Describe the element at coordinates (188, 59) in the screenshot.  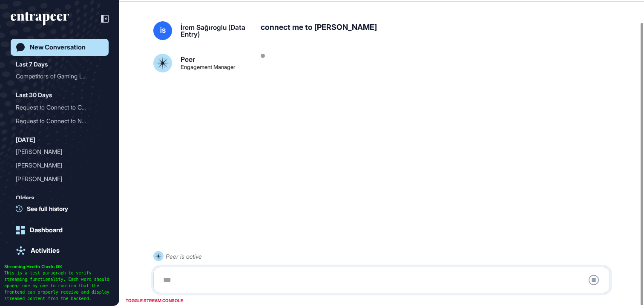
I see `div: Peer` at that location.